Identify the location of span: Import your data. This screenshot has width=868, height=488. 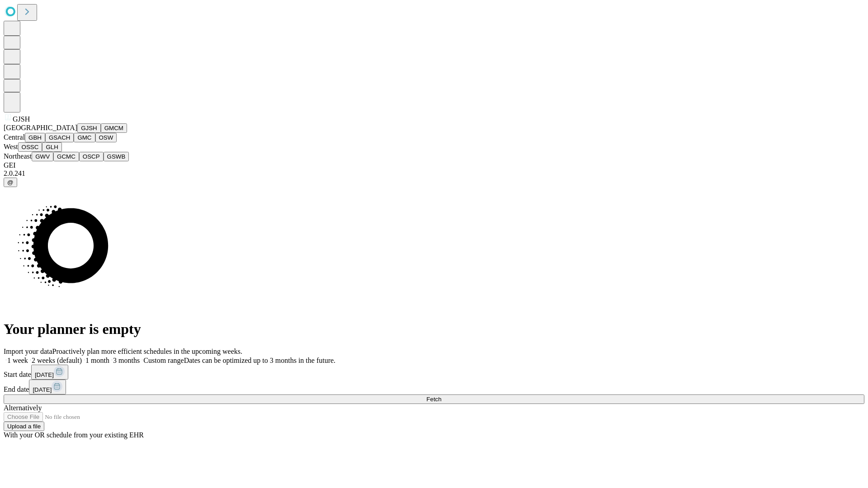
(28, 351).